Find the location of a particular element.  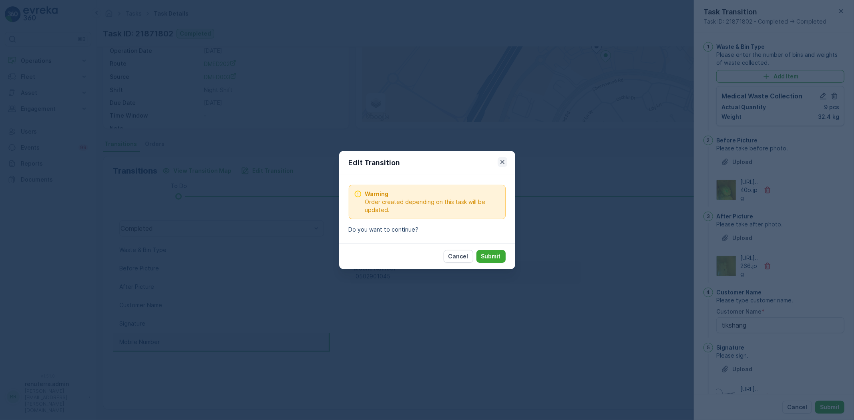

span: Order created depending on this task will be updated. is located at coordinates (433, 206).